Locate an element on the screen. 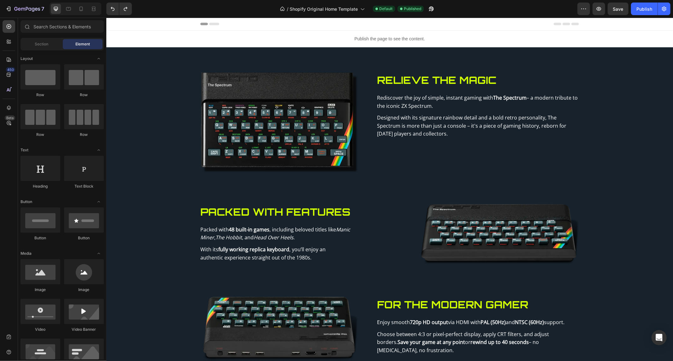  i: The Hobbit is located at coordinates (122, 220).